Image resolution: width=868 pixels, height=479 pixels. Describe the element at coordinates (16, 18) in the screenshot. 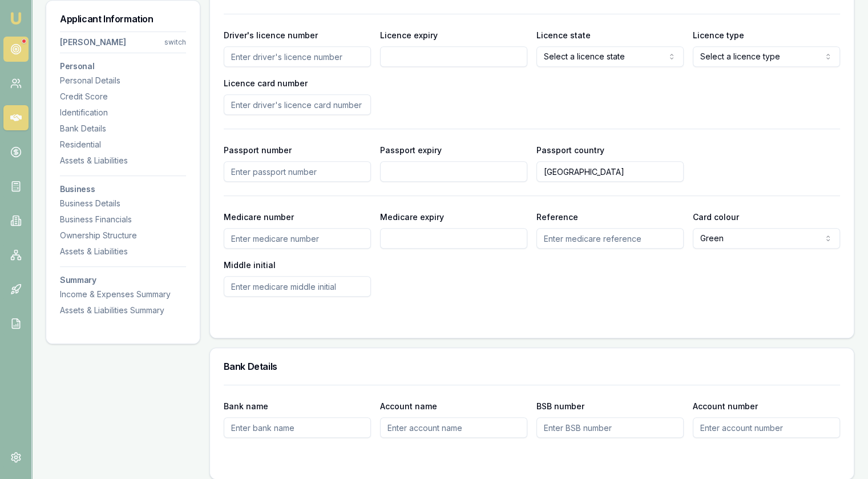

I see `img: emu-icon-u.png` at that location.